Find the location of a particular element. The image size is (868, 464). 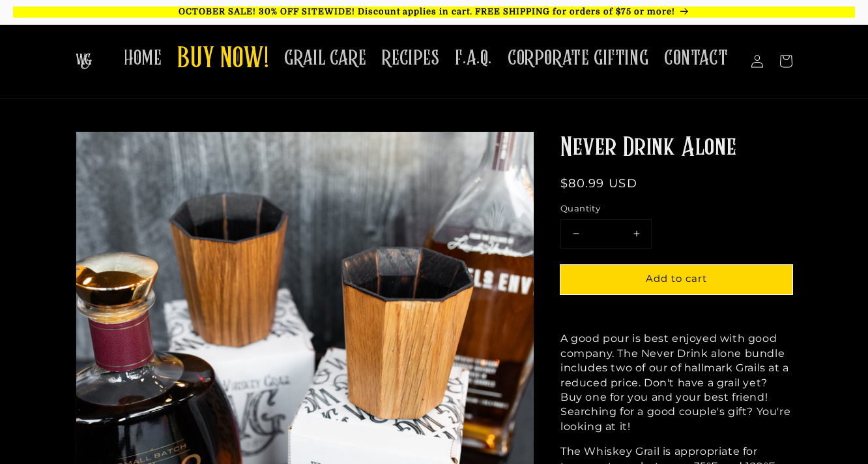

a: CORPORATE GIFTING is located at coordinates (578, 58).